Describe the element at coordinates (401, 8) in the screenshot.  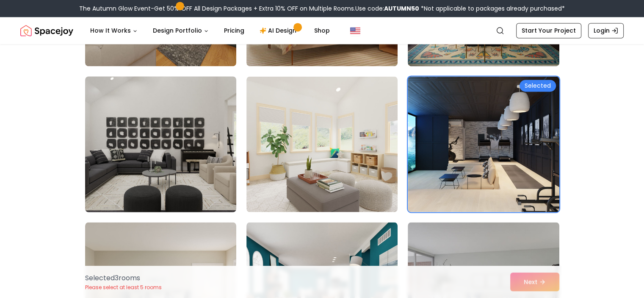
I see `b: AUTUMN50` at that location.